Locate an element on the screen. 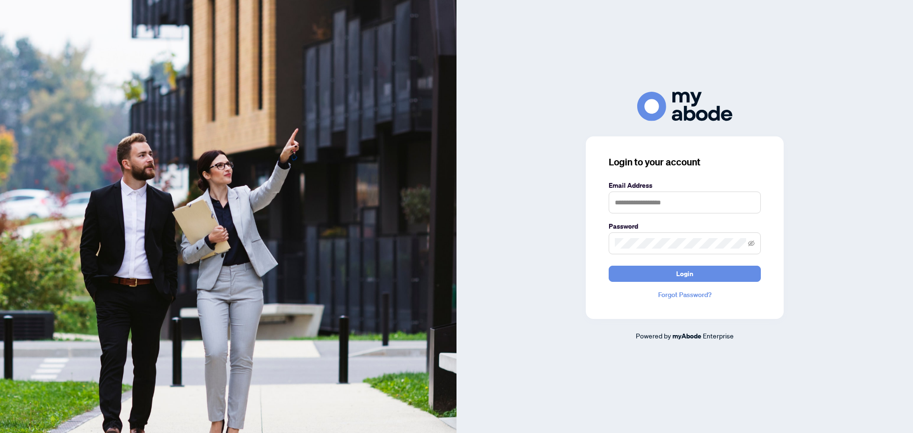 This screenshot has width=913, height=433. span: Powered by is located at coordinates (653, 336).